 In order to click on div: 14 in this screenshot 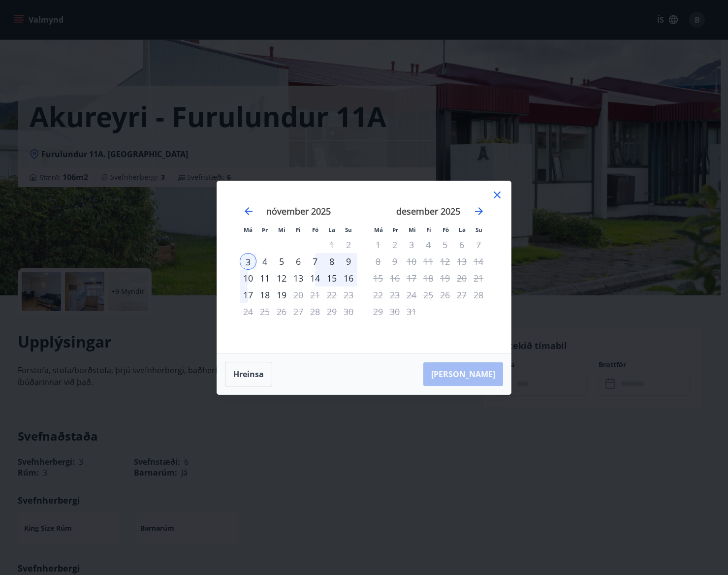, I will do `click(315, 278)`.